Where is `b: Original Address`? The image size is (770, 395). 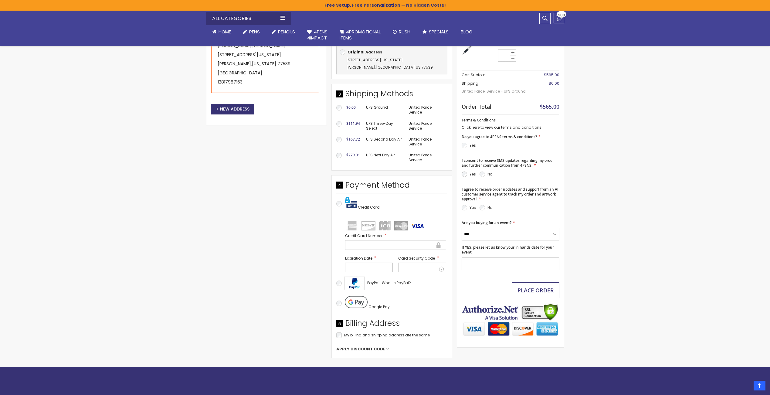 b: Original Address is located at coordinates (365, 52).